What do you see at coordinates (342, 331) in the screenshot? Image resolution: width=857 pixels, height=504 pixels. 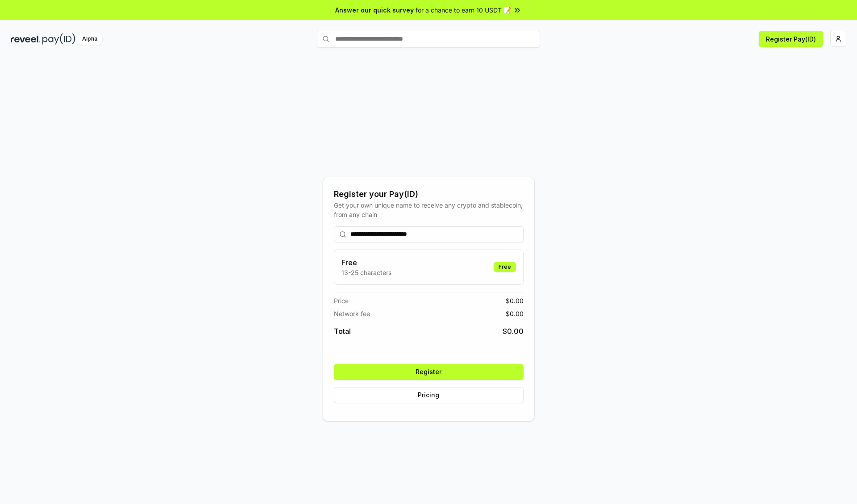 I see `span: Total` at bounding box center [342, 331].